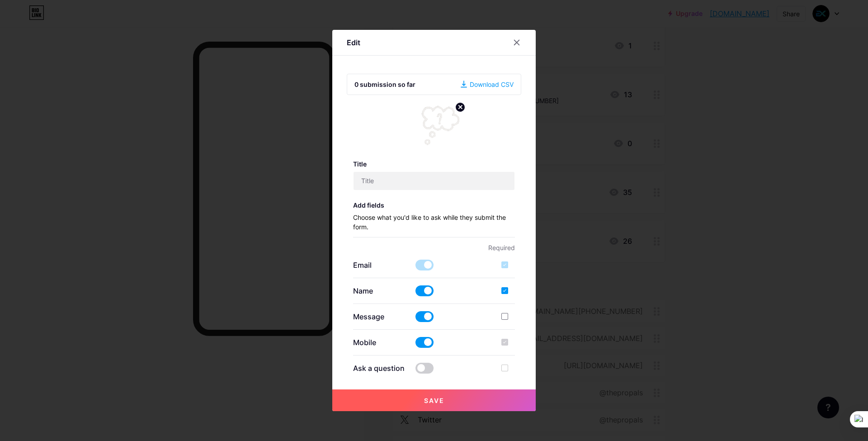 The height and width of the screenshot is (441, 868). I want to click on div: 0 submission so far, so click(385, 84).